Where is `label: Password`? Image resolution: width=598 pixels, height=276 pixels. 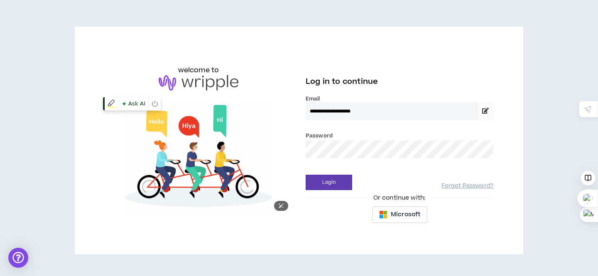
label: Password is located at coordinates (319, 136).